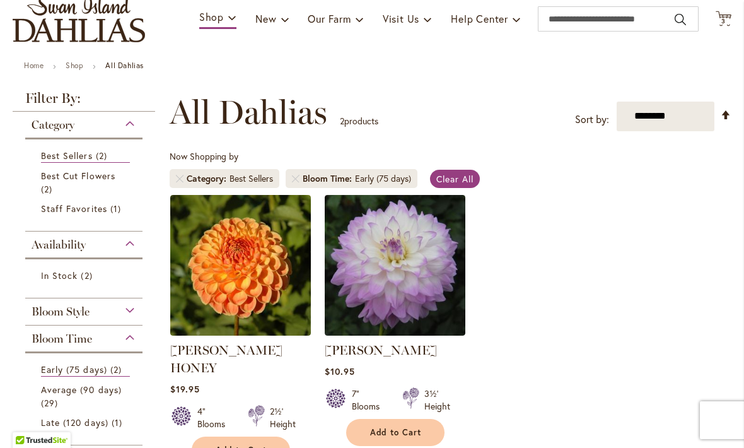 Image resolution: width=744 pixels, height=448 pixels. Describe the element at coordinates (329, 18) in the screenshot. I see `span: Our Farm` at that location.